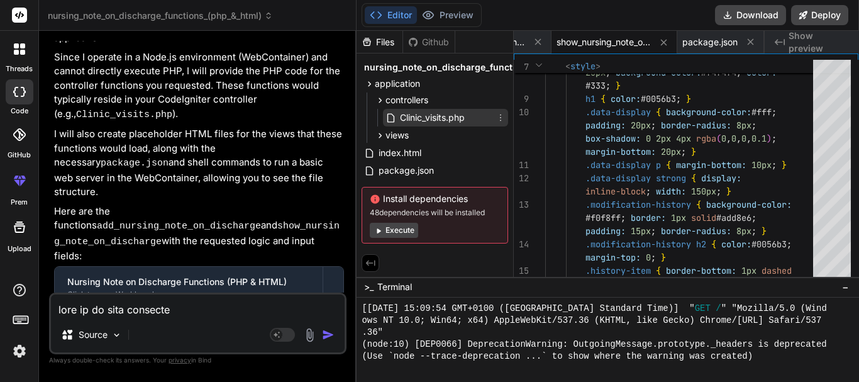 The width and height of the screenshot is (859, 382). What do you see at coordinates (618, 270) in the screenshot?
I see `span: .history-item` at bounding box center [618, 270].